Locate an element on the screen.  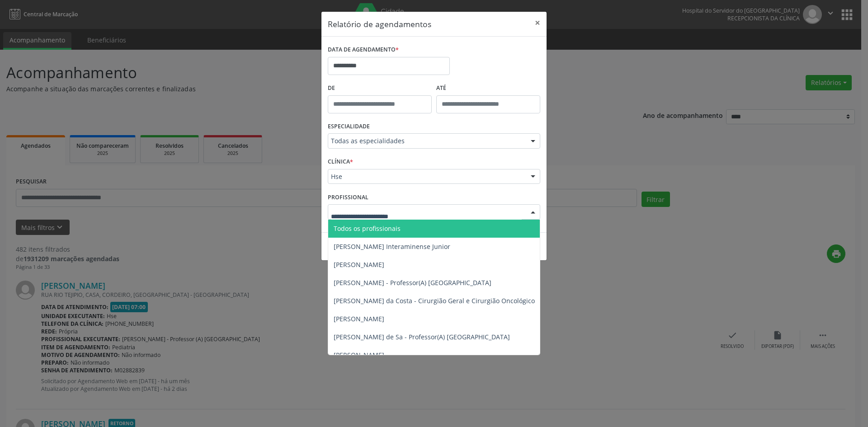
span: Hse is located at coordinates (427, 177).